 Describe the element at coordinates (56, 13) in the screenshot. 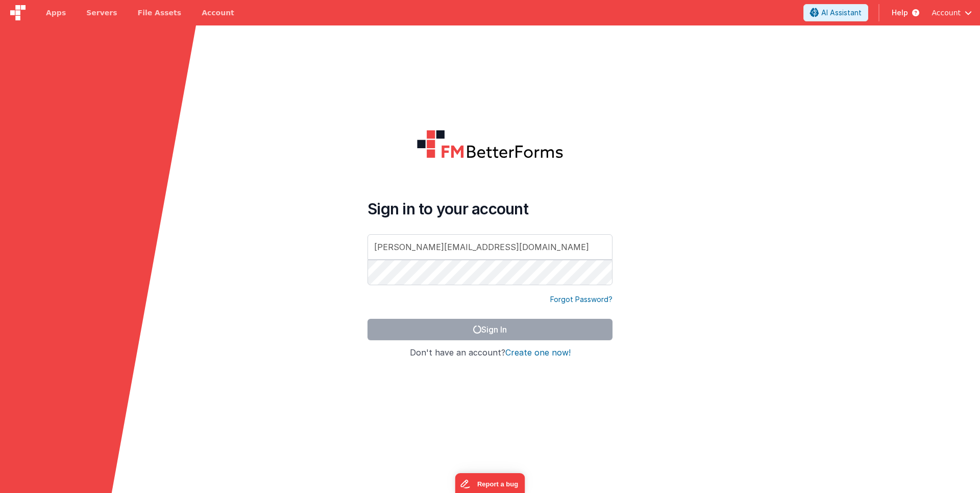

I see `span: Apps` at that location.